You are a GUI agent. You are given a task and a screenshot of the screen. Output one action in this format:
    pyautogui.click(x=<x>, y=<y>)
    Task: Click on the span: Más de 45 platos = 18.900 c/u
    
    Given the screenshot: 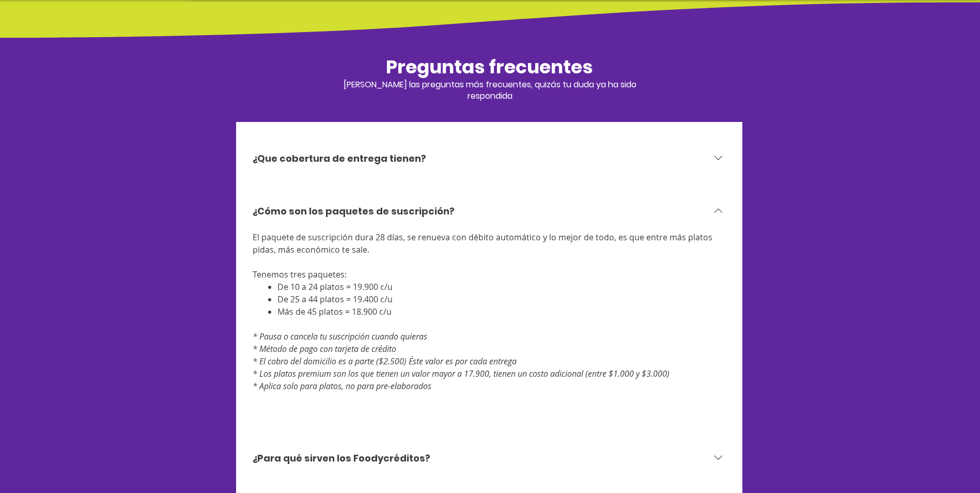 What is the action you would take?
    pyautogui.click(x=334, y=312)
    